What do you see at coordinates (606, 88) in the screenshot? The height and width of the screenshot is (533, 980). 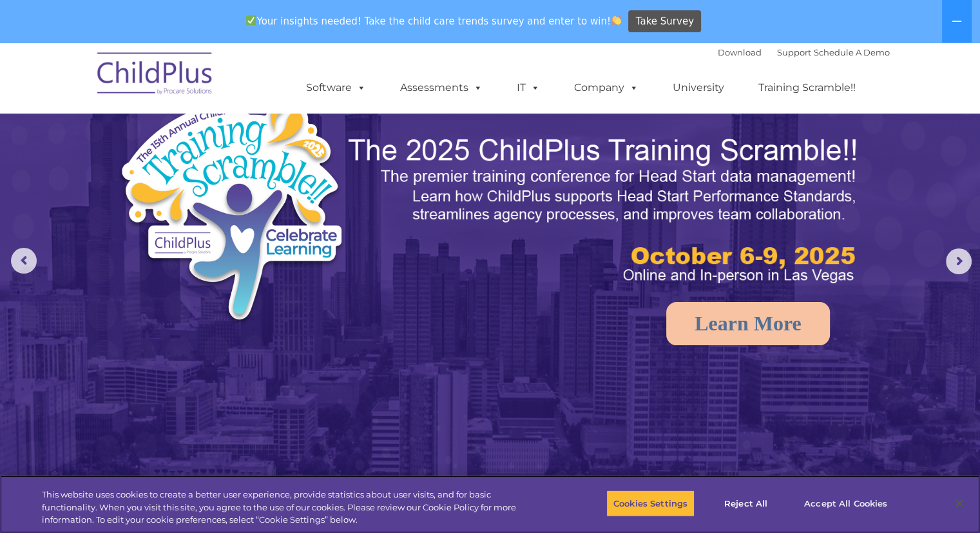 I see `a: Company` at bounding box center [606, 88].